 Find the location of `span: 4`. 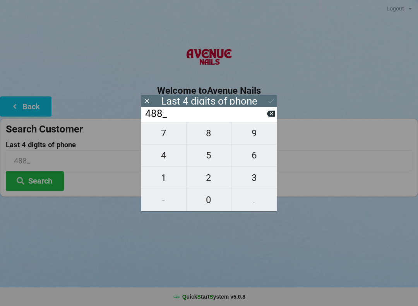

span: 4 is located at coordinates (164, 155).